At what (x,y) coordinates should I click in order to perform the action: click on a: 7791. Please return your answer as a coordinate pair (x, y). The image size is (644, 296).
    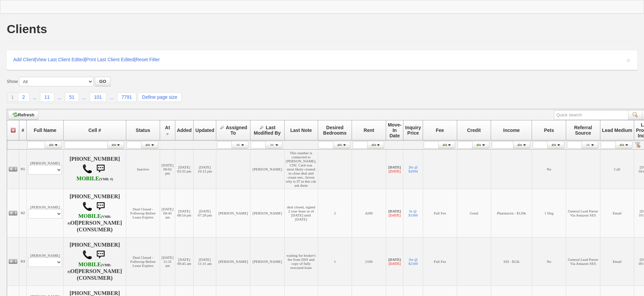
    Looking at the image, I should click on (126, 97).